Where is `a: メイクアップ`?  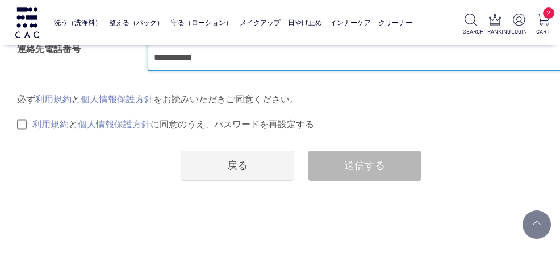
a: メイクアップ is located at coordinates (260, 23).